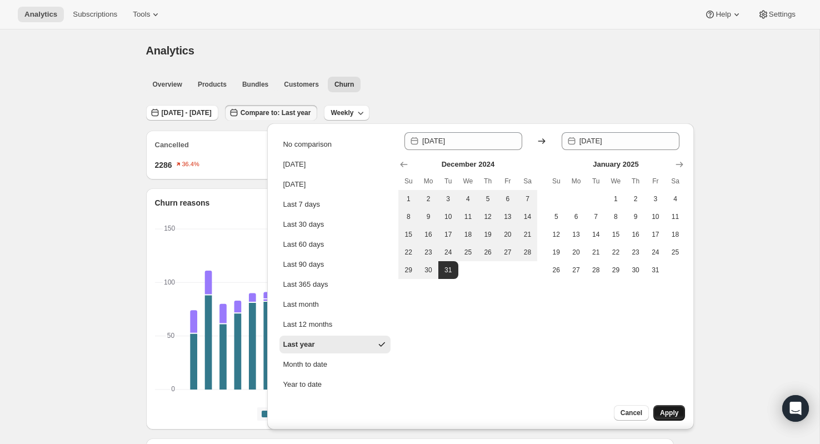  I want to click on button: Year to date, so click(335, 384).